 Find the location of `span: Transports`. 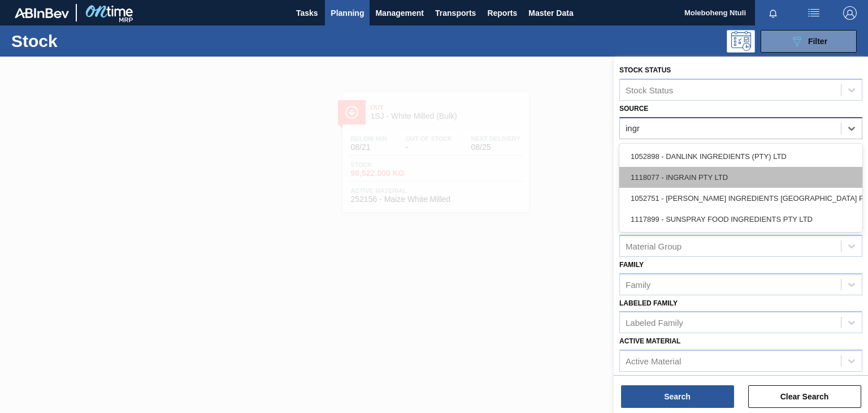

span: Transports is located at coordinates (455, 13).